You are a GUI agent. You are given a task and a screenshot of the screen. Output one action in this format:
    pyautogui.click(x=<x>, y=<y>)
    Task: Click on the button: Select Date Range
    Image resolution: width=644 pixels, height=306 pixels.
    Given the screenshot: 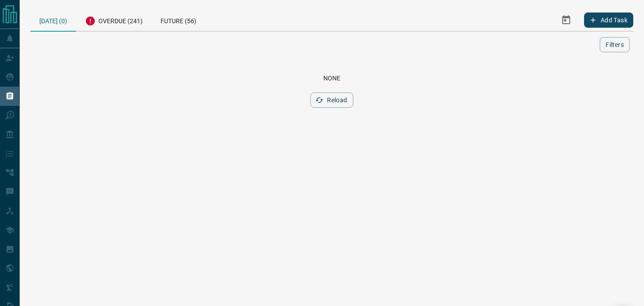 What is the action you would take?
    pyautogui.click(x=566, y=20)
    